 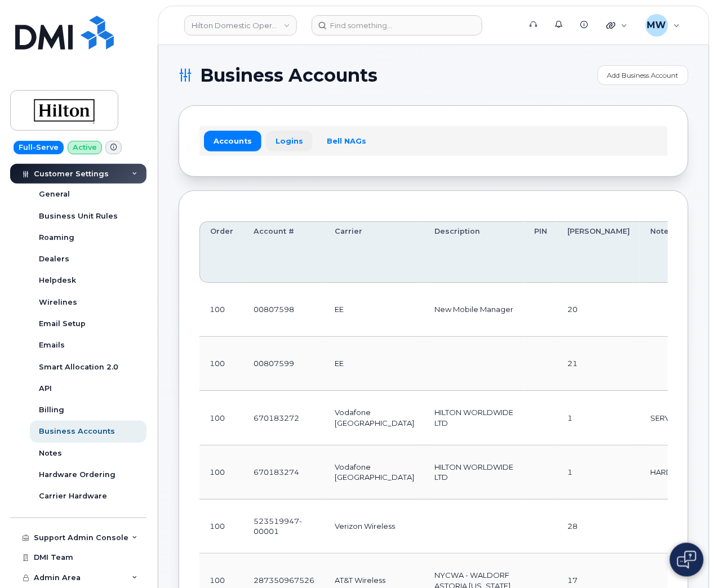 I want to click on th: PIN, so click(x=540, y=252).